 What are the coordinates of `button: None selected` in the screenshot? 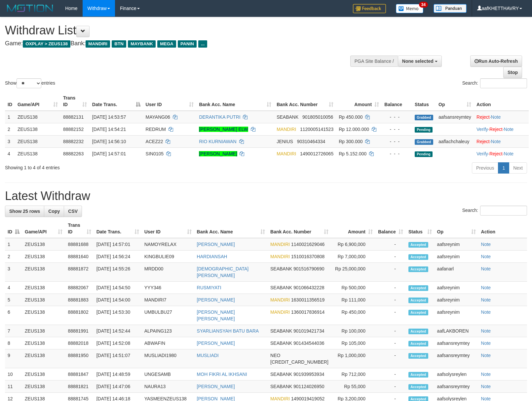 It's located at (420, 61).